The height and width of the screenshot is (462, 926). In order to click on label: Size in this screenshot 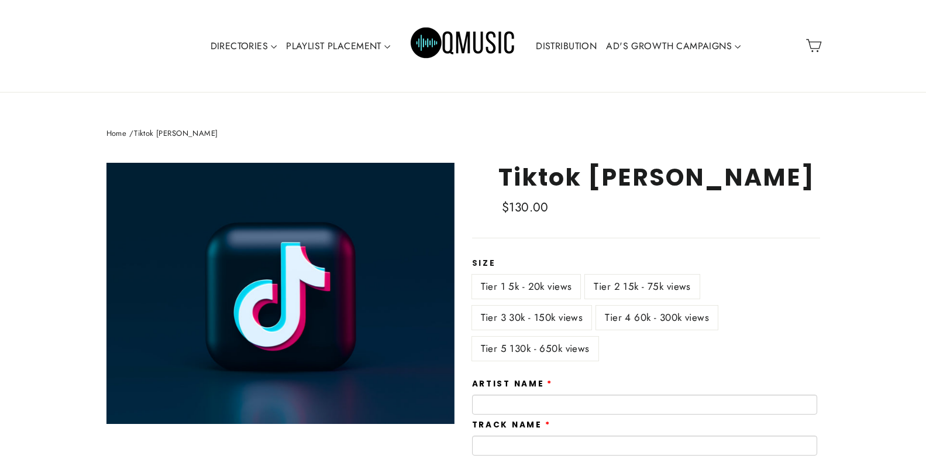, I will do `click(646, 263)`.